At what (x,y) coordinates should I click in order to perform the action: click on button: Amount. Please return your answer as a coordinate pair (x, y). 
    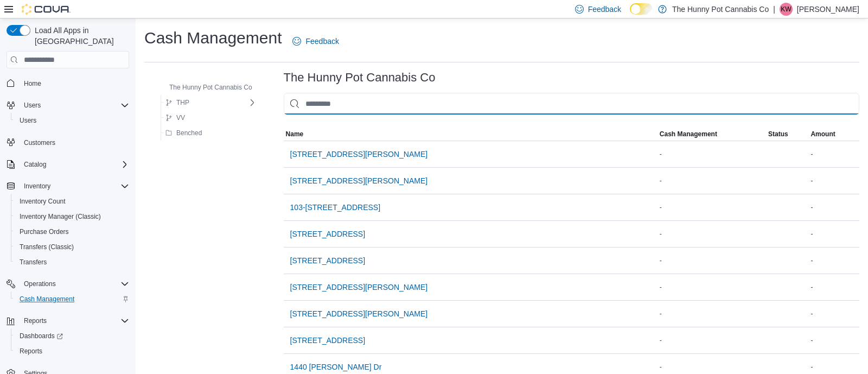
    Looking at the image, I should click on (834, 134).